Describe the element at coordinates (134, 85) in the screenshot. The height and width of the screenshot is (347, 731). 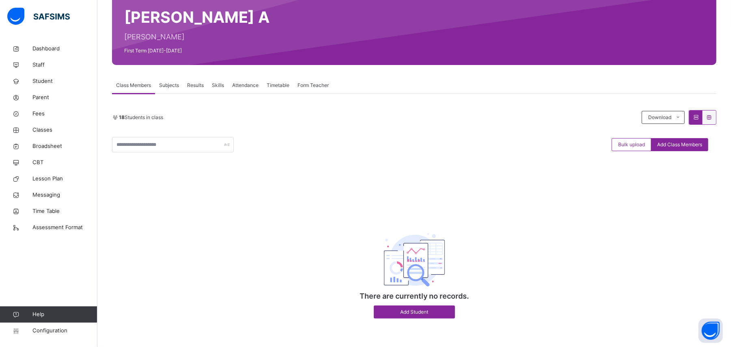
I see `span: Class Members` at that location.